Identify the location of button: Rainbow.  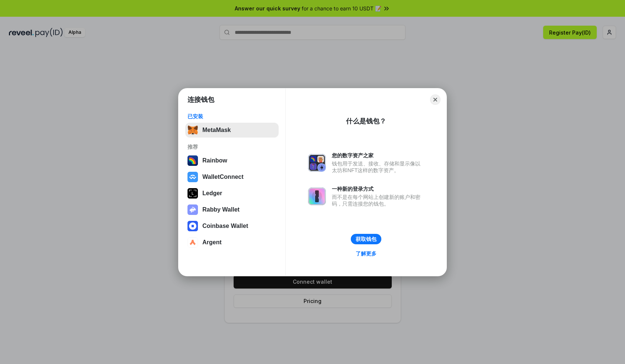
(232, 161).